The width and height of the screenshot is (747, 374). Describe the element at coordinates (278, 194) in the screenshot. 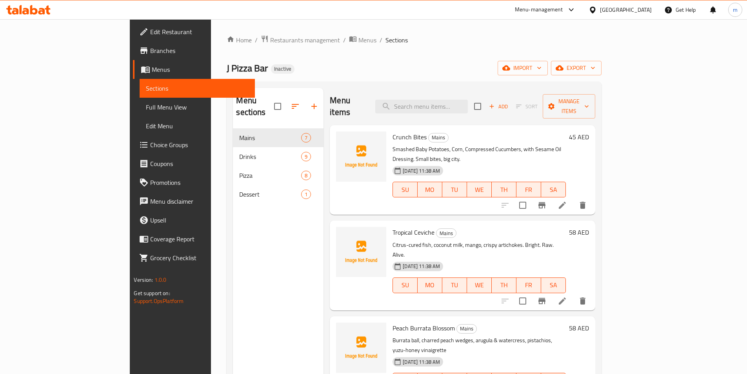

I see `div: Dessert1` at that location.